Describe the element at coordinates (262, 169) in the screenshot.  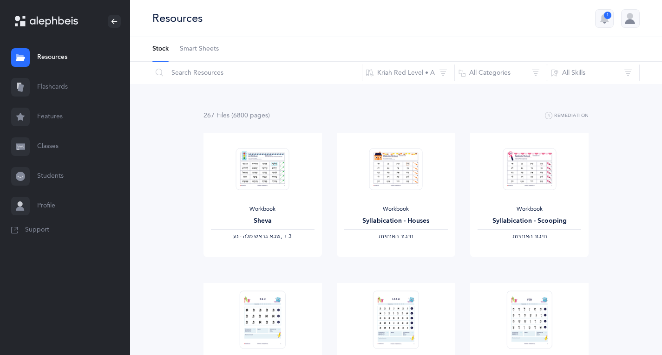
I see `img: Sheva-Workbook-Red_EN_thumbnail_1754012358.png` at that location.